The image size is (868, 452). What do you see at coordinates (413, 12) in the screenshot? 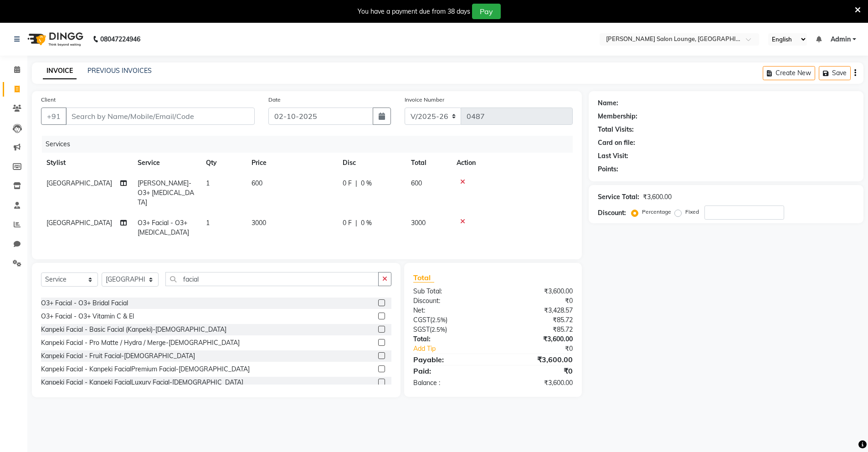
I see `div: You have a payment due from 38 days` at bounding box center [413, 12].